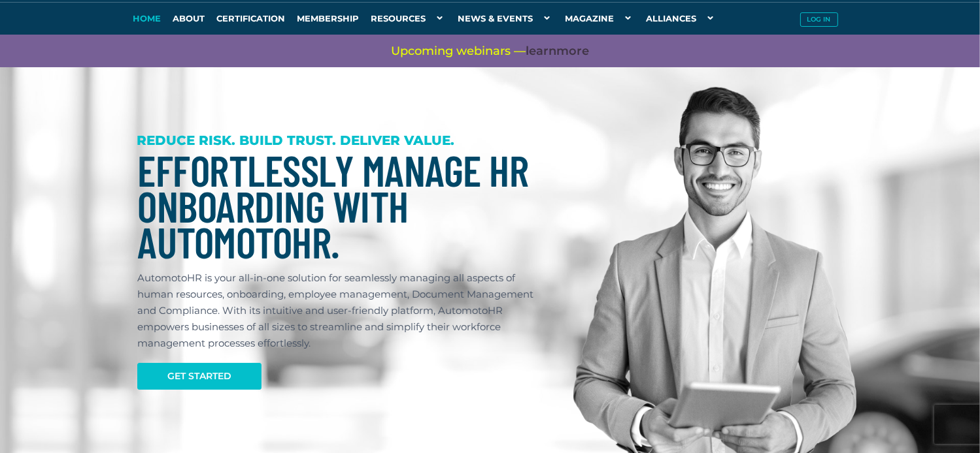 This screenshot has height=453, width=980. What do you see at coordinates (506, 18) in the screenshot?
I see `a: News & Events` at bounding box center [506, 18].